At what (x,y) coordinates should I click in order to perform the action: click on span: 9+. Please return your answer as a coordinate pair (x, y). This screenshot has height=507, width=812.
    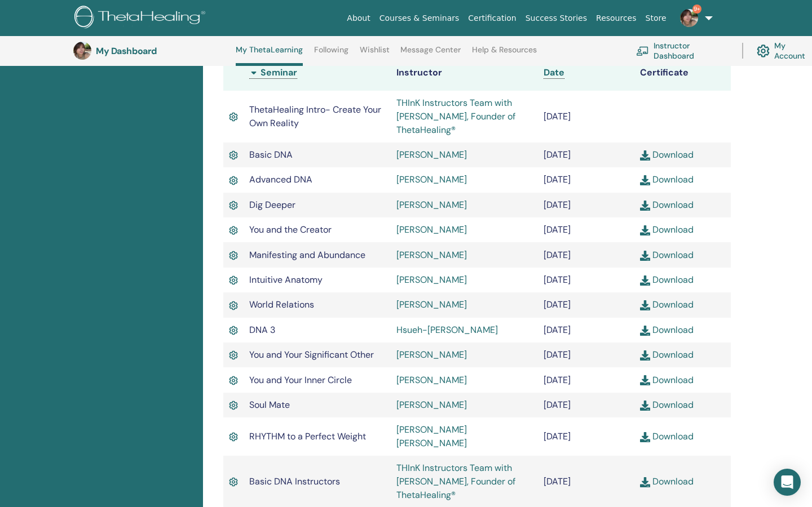
    Looking at the image, I should click on (697, 9).